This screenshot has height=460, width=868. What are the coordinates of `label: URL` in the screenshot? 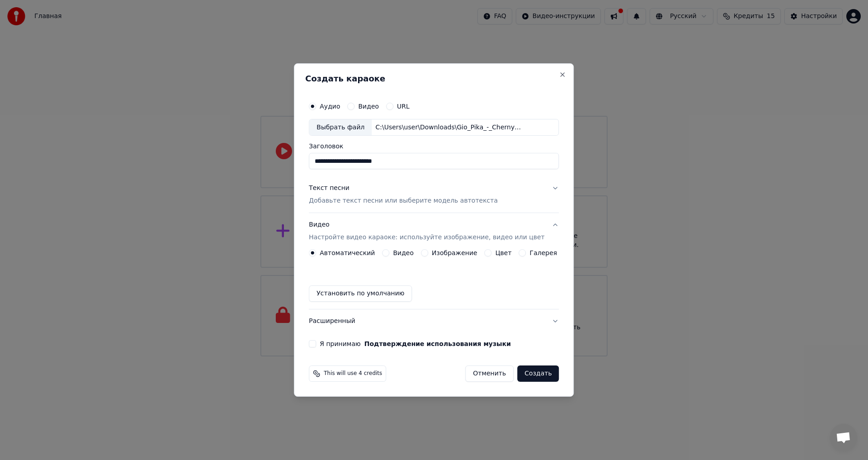 It's located at (403, 107).